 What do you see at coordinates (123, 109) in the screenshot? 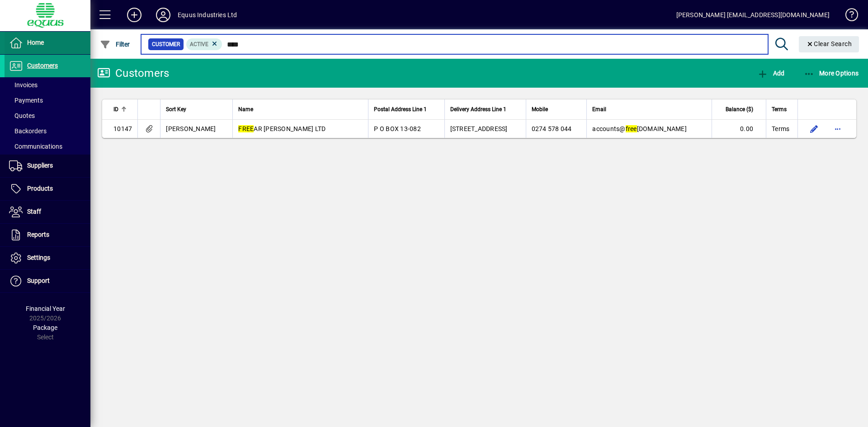
I see `div: ID` at bounding box center [123, 109].